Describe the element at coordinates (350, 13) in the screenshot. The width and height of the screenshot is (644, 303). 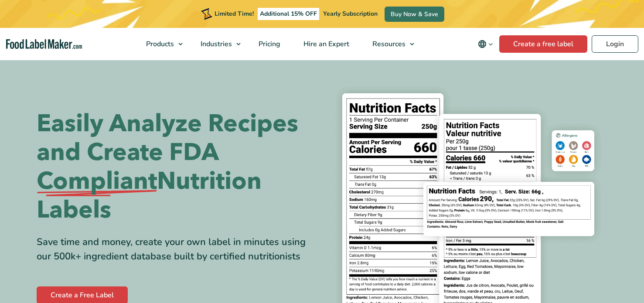
I see `span: Yearly Subscription` at that location.